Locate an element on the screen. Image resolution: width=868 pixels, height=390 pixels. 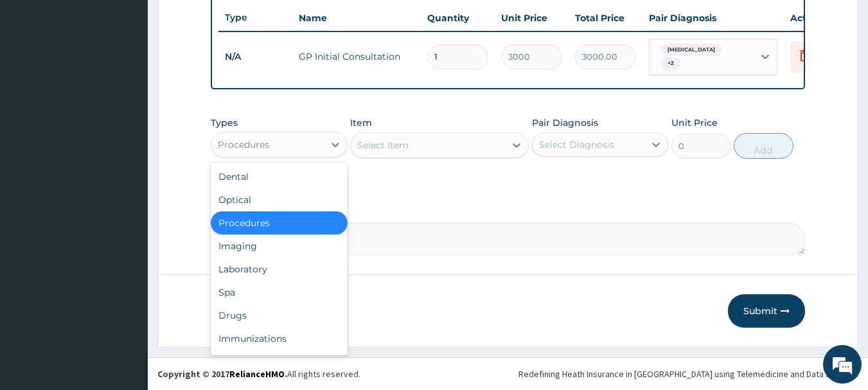
label: Types is located at coordinates (224, 123).